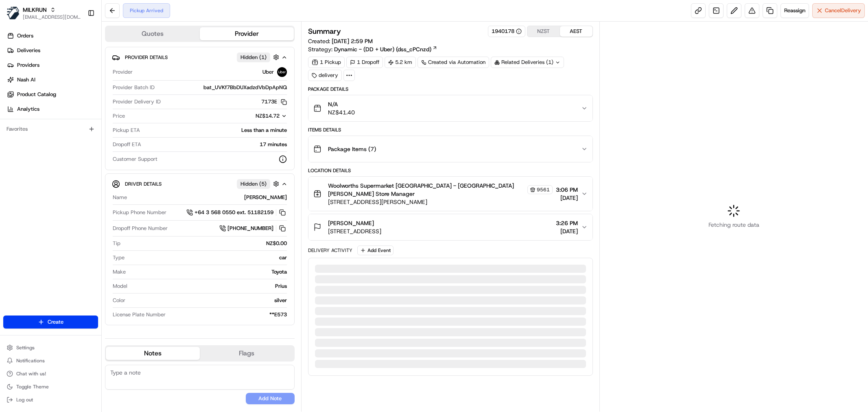 This screenshot has height=412, width=868. I want to click on span: Analytics, so click(28, 109).